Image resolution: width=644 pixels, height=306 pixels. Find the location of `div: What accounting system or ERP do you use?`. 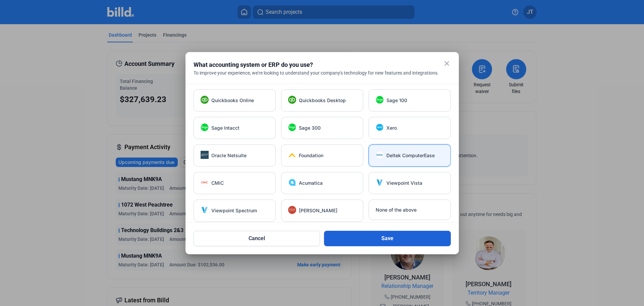

div: What accounting system or ERP do you use? is located at coordinates (314, 65).